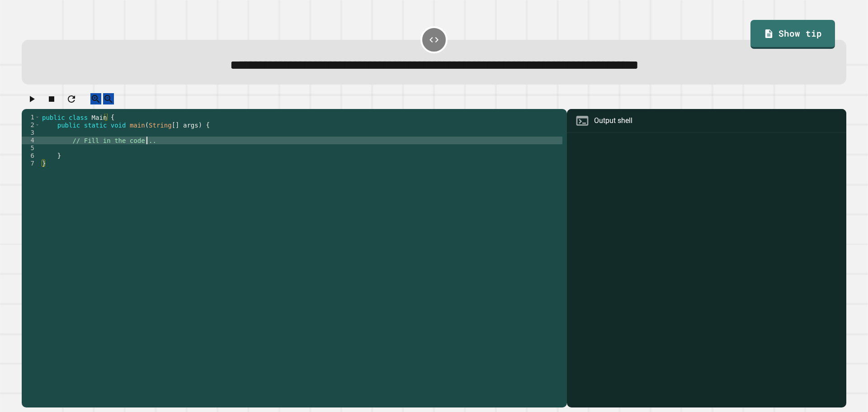 This screenshot has width=868, height=412. I want to click on div: 5, so click(31, 148).